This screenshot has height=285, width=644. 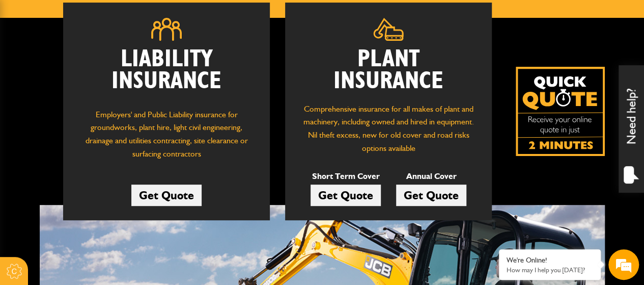 I want to click on img: Quick Quote, so click(x=560, y=111).